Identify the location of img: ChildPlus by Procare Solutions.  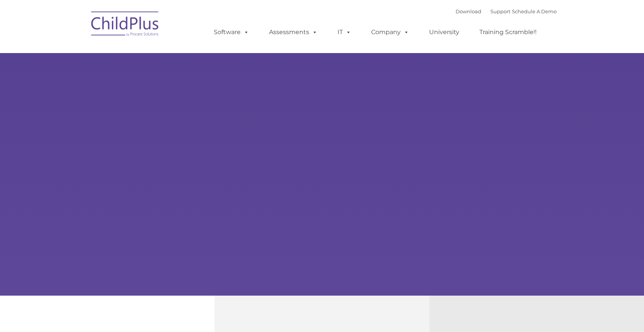
(125, 25).